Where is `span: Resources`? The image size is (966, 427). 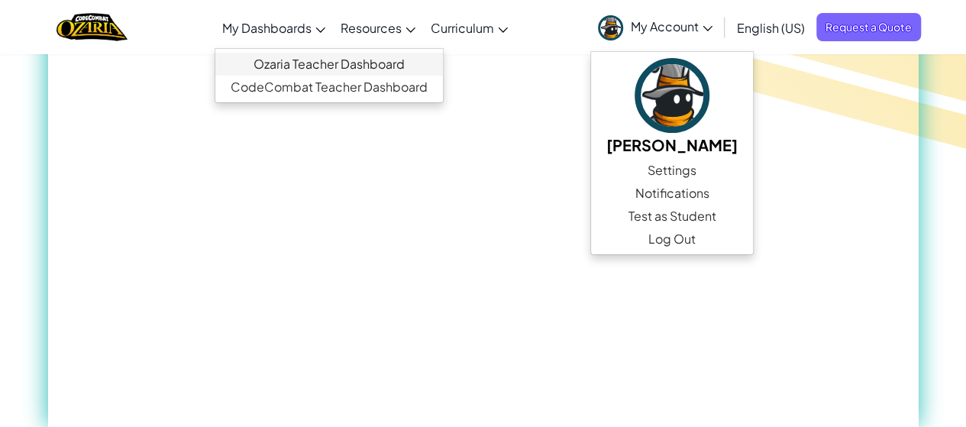
span: Resources is located at coordinates (371, 27).